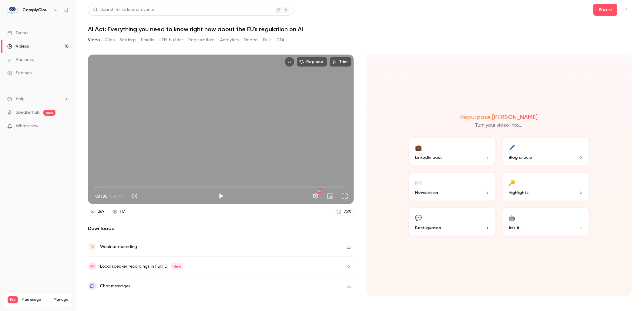  Describe the element at coordinates (118, 212) in the screenshot. I see `a: 117` at that location.